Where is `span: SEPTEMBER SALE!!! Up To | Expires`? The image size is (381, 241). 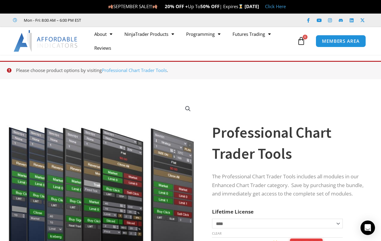 span: SEPTEMBER SALE!!! Up To | Expires is located at coordinates (176, 6).